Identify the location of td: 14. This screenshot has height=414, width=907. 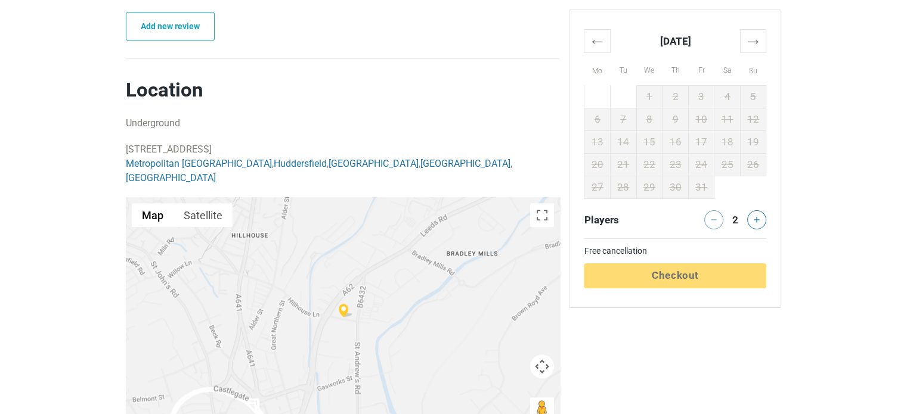
(623, 142).